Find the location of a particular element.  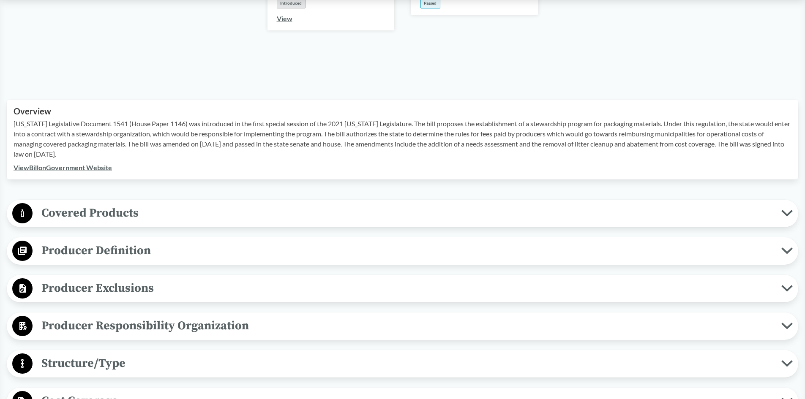

span: Structure/Type is located at coordinates (407, 363).